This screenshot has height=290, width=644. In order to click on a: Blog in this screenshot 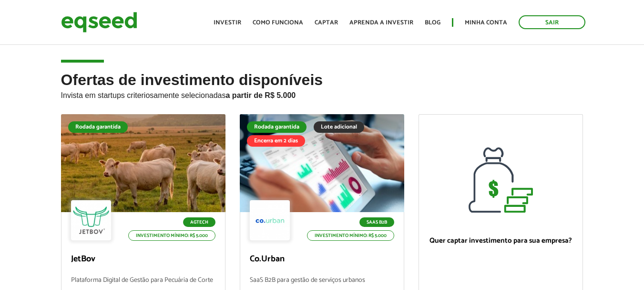, I will do `click(432, 23)`.